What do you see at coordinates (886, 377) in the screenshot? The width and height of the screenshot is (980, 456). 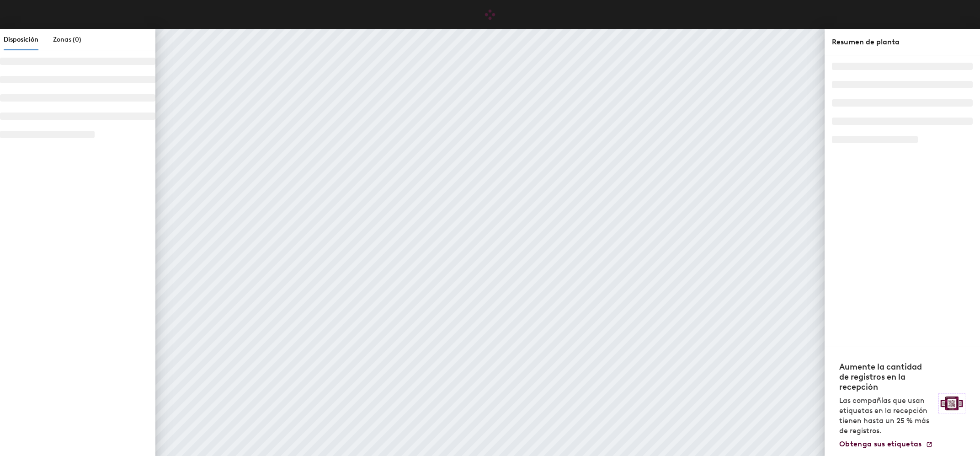 I see `h4: Aumente la cantidad de registros en la recepción` at bounding box center [886, 377].